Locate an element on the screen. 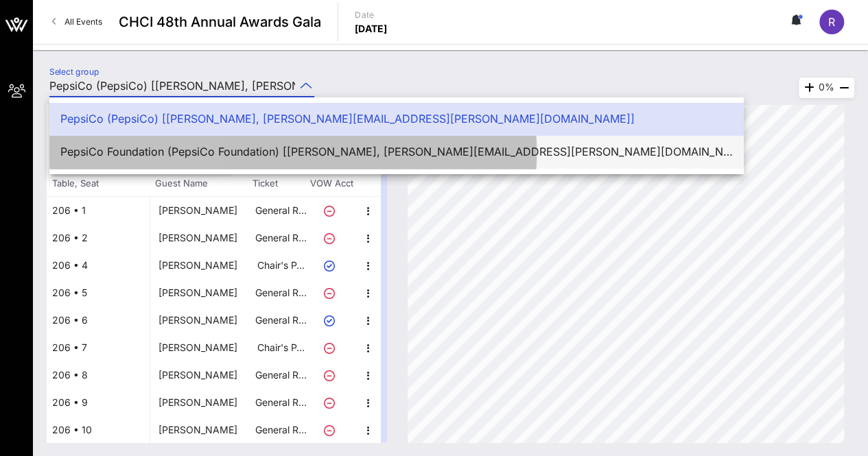 Image resolution: width=868 pixels, height=456 pixels. div: 206 • 1 is located at coordinates (98, 210).